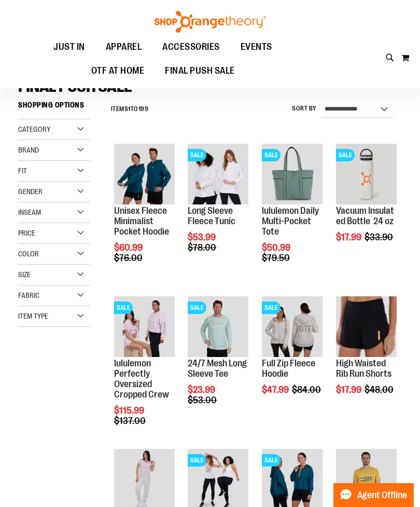 The width and height of the screenshot is (420, 507). I want to click on span: Inseam, so click(29, 212).